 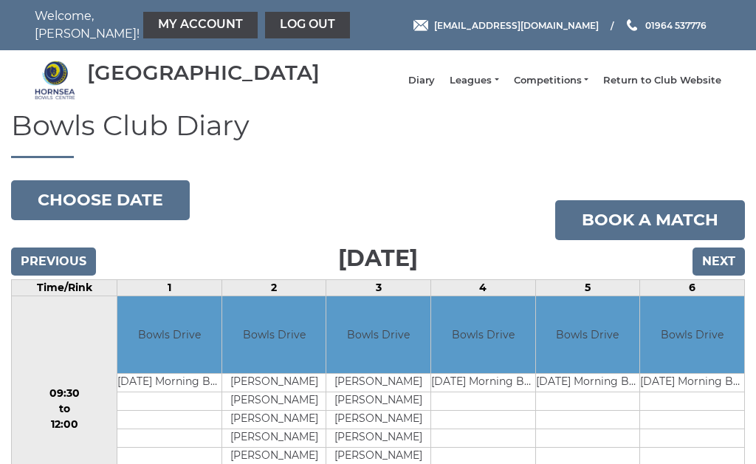 I want to click on a: Log out, so click(x=307, y=25).